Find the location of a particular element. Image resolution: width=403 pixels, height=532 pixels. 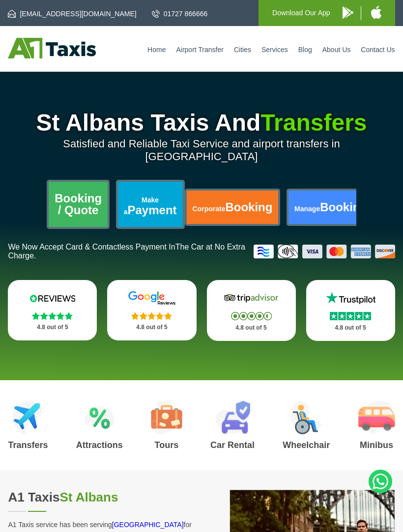

span: Transfers is located at coordinates (313, 122).